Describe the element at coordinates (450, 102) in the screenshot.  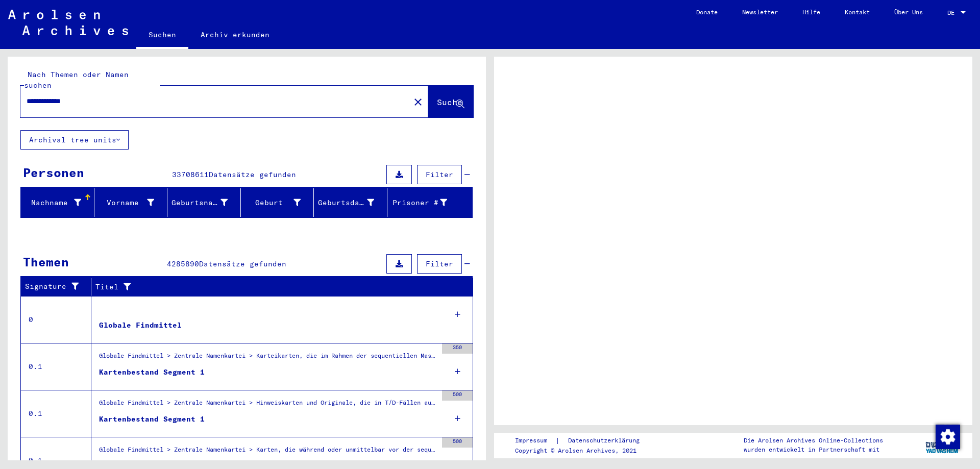
I see `button: Suche` at that location.